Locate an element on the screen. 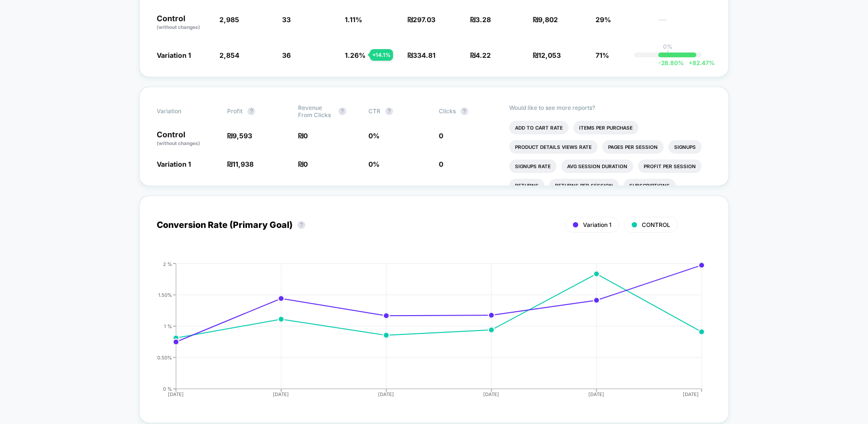 The image size is (868, 424). span: 4.22 is located at coordinates (483, 55).